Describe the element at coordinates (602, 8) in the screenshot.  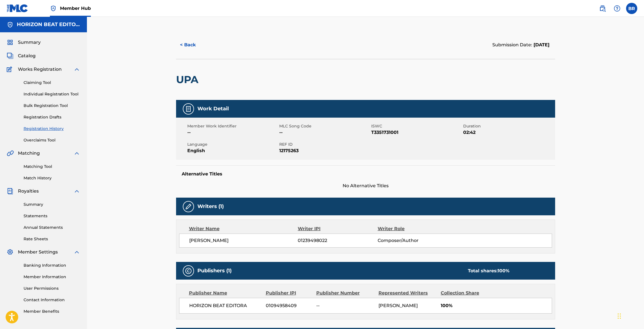
I see `img: search` at that location.